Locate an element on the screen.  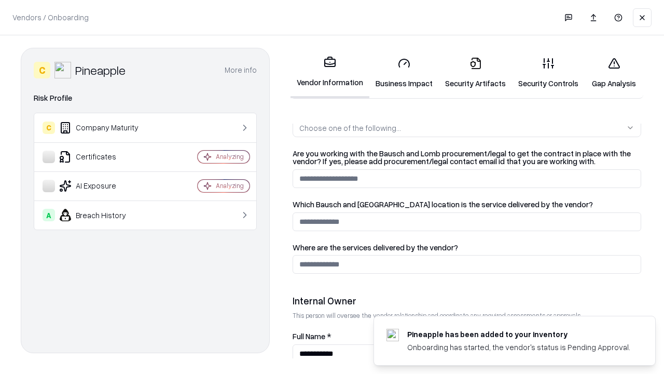
button: More info is located at coordinates (241, 70).